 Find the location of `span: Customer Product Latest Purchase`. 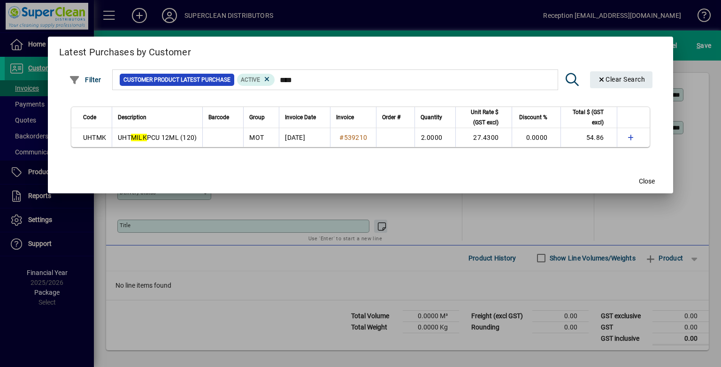

span: Customer Product Latest Purchase is located at coordinates (177, 80).